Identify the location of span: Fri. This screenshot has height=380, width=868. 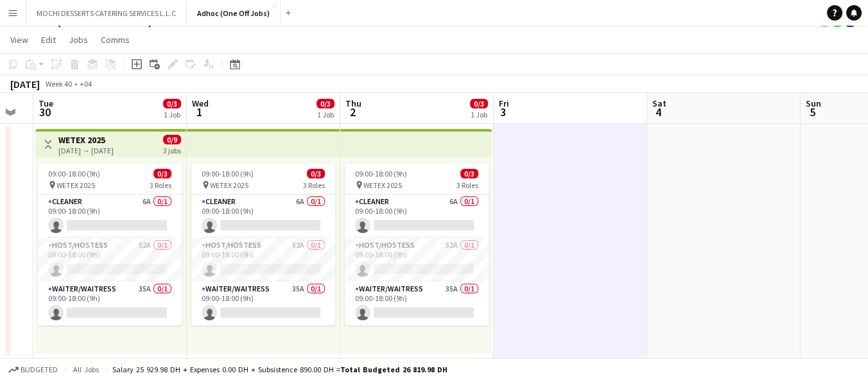
(504, 103).